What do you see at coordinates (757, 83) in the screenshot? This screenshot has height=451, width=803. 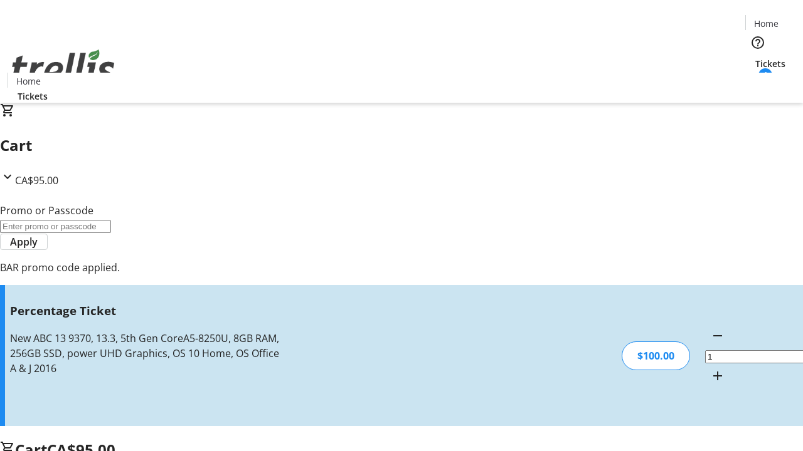 I see `button: Cart` at bounding box center [757, 83].